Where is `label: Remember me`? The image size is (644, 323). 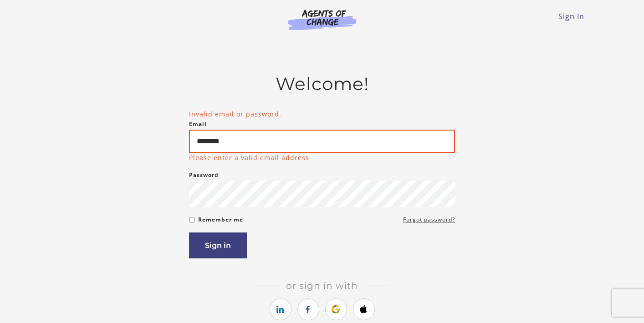
label: Remember me is located at coordinates (220, 220).